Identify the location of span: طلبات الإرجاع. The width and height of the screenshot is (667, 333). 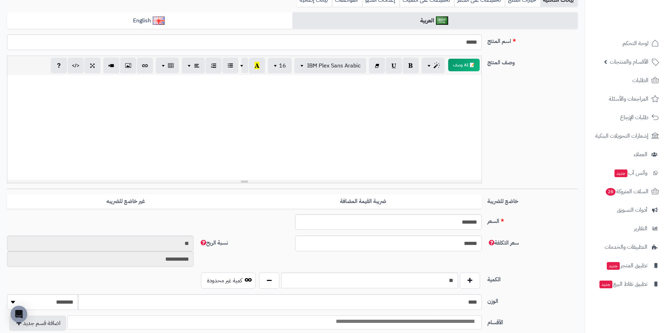
(634, 118).